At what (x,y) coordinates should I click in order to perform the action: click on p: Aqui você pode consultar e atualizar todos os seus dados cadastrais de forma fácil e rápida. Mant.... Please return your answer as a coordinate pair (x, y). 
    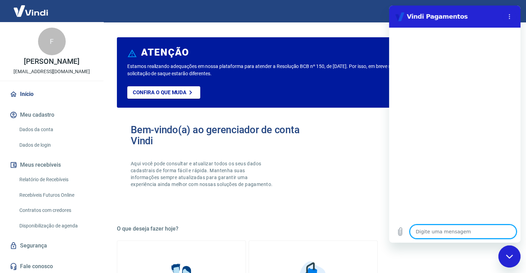
    Looking at the image, I should click on (202, 174).